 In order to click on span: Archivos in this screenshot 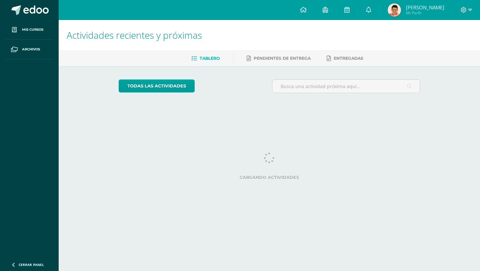, I will do `click(31, 49)`.